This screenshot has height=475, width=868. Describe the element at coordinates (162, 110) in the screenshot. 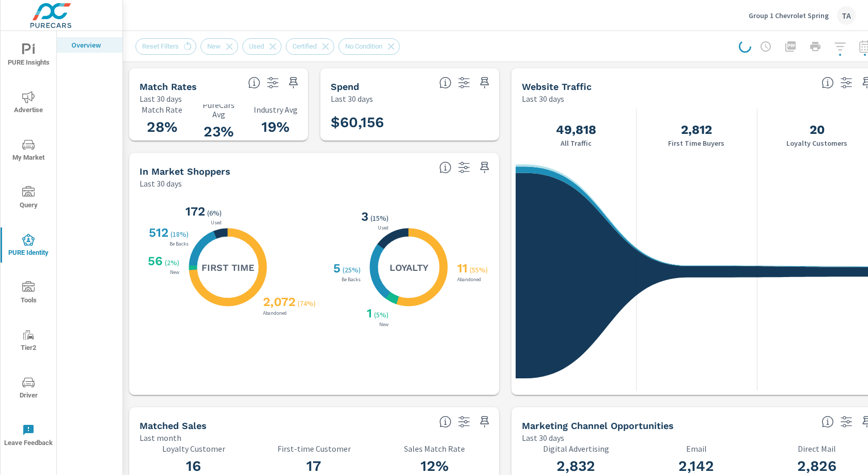

I see `p: Match Rate` at that location.